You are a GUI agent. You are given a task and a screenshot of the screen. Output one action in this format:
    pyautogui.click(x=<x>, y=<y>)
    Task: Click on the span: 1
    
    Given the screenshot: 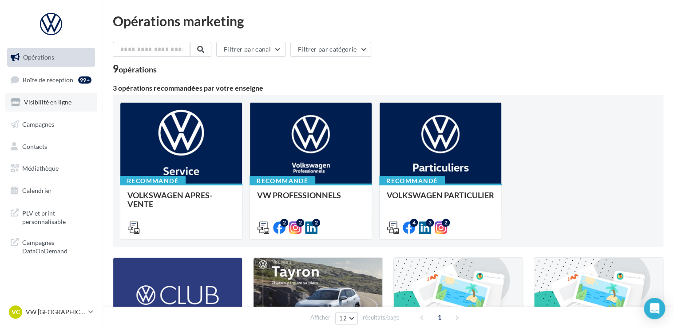 What is the action you would take?
    pyautogui.click(x=439, y=317)
    